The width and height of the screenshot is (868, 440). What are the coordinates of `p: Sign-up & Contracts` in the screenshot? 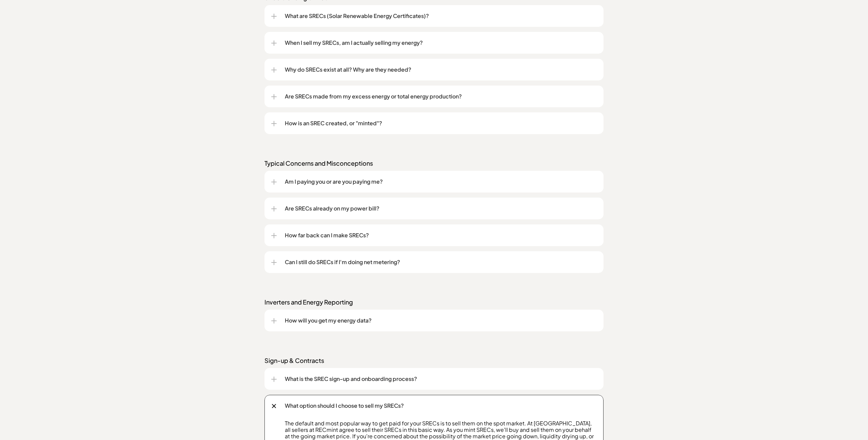 It's located at (434, 360).